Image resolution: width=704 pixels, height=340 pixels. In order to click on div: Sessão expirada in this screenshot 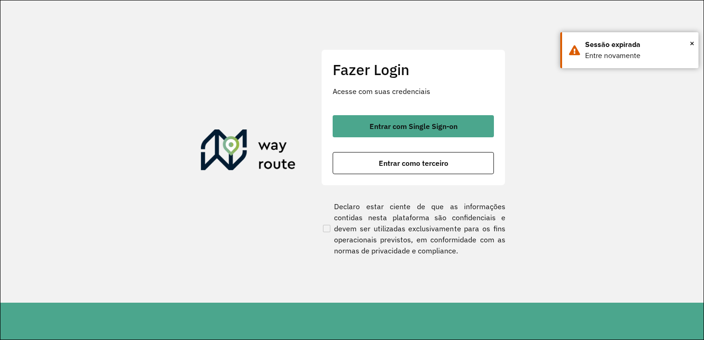, I will do `click(638, 45)`.